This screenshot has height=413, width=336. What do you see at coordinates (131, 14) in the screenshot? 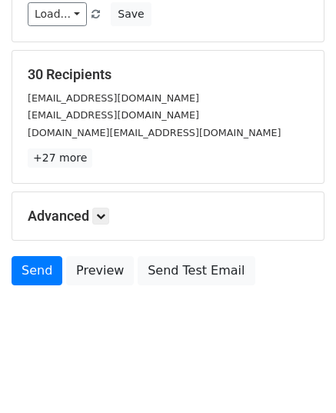
I see `button: Save` at bounding box center [131, 14].